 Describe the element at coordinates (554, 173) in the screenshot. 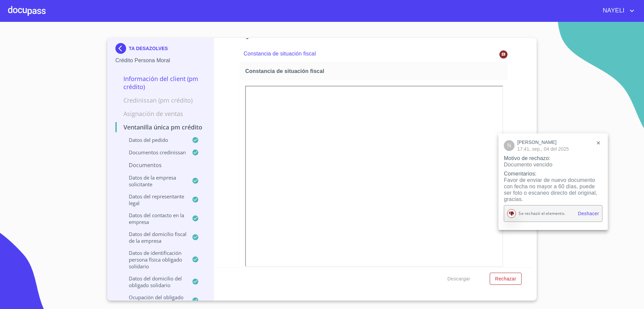

I see `div: Comentarios:` at that location.